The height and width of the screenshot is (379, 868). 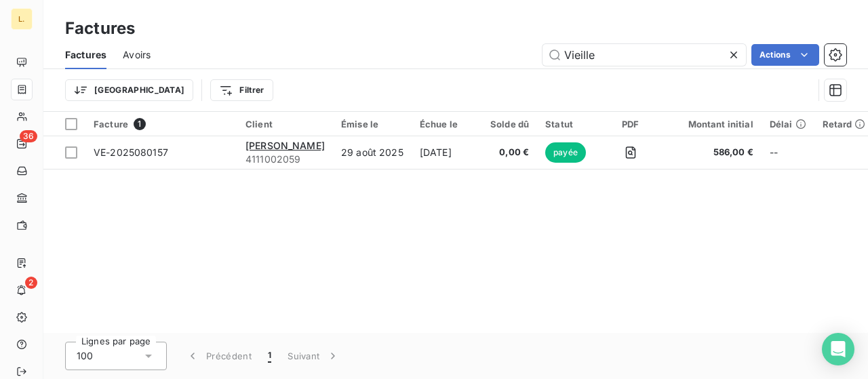 I want to click on span: 4111002059, so click(x=285, y=159).